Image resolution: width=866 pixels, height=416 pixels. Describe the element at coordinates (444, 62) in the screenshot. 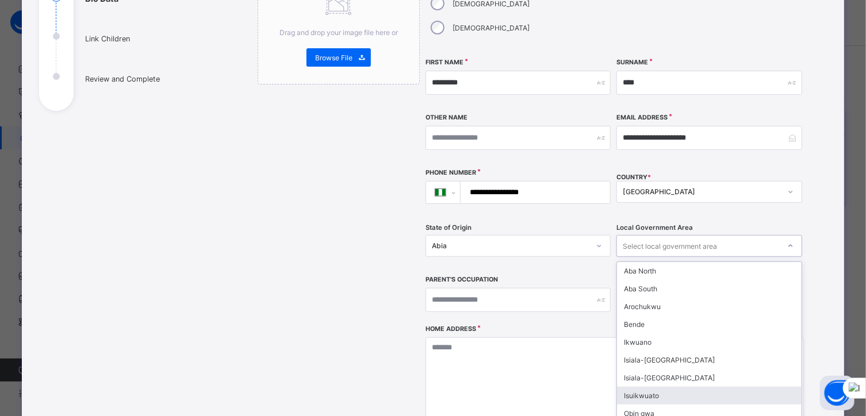

I see `label: First Name` at that location.